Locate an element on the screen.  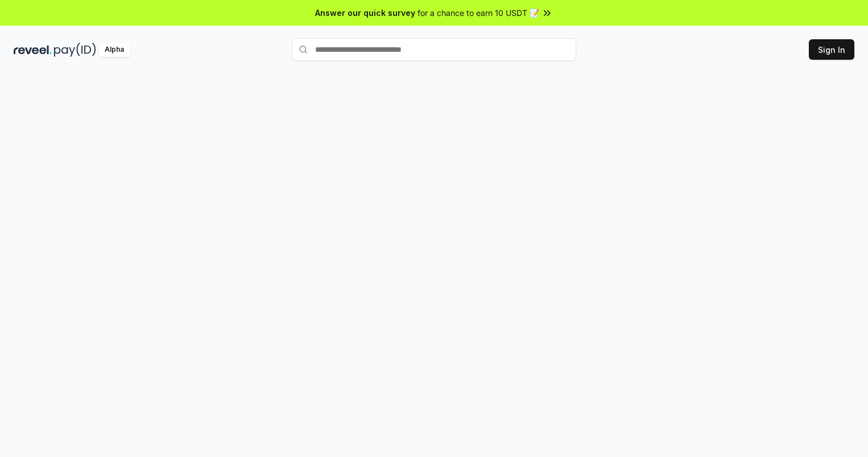
img: pay_id is located at coordinates (75, 49).